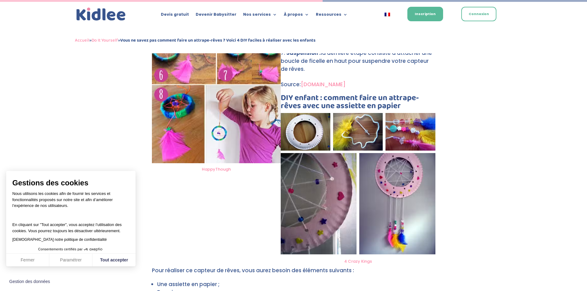  I want to click on a: Ressources, so click(332, 16).